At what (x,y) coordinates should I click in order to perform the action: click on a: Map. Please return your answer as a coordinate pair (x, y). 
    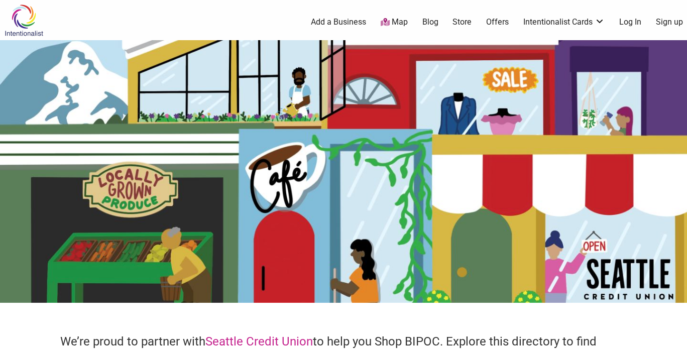
    Looking at the image, I should click on (394, 22).